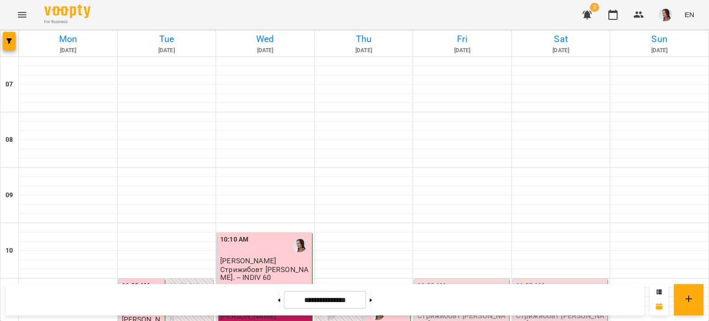 The height and width of the screenshot is (321, 709). What do you see at coordinates (265, 39) in the screenshot?
I see `h6: Wed` at bounding box center [265, 39].